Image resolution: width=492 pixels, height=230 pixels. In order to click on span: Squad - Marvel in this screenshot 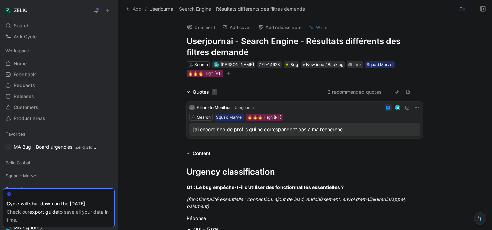, I will do `click(21, 176)`.